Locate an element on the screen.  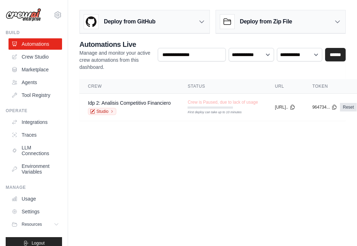
span: Crew is Paused, due to lack of usage is located at coordinates (223, 102).